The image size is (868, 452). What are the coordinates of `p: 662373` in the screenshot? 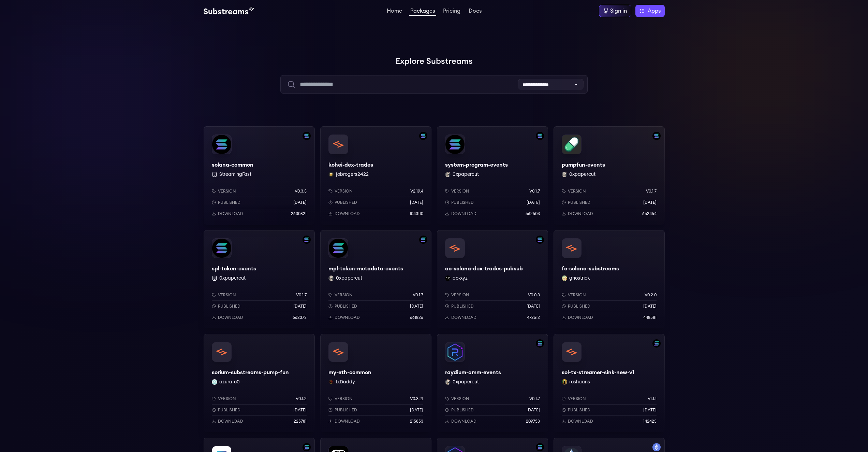 It's located at (299, 317).